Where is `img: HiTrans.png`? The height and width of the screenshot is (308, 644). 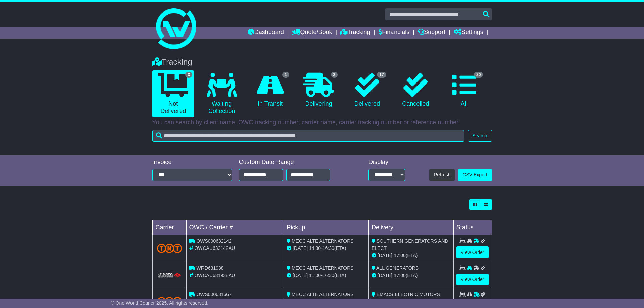
img: HiTrans.png is located at coordinates (169, 275).